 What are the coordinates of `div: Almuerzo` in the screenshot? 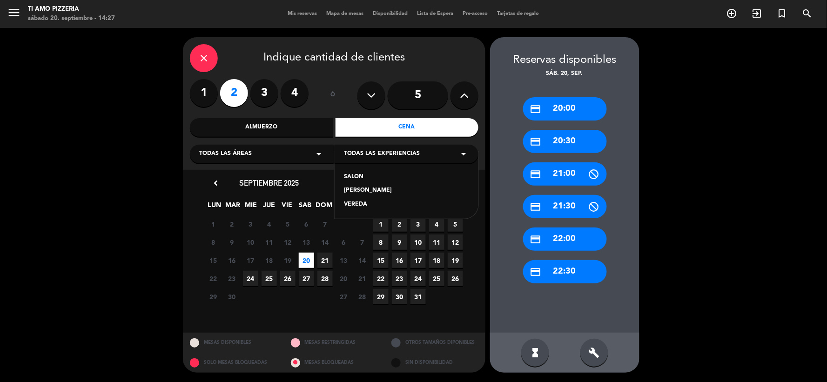 It's located at (262, 128).